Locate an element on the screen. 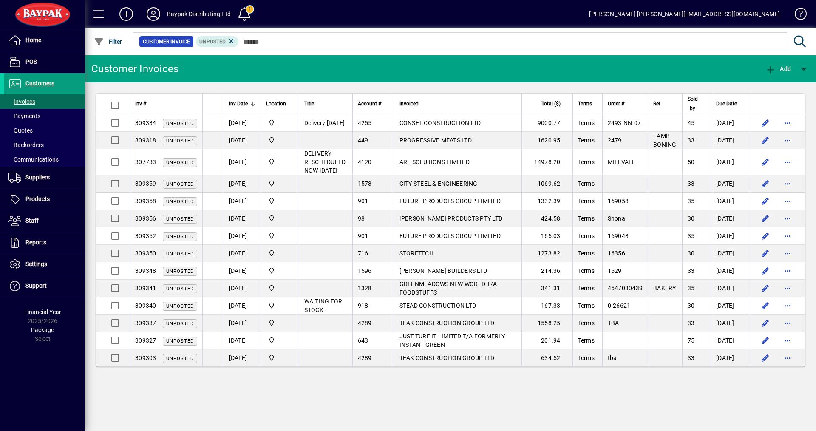 The width and height of the screenshot is (816, 431). span: PROGRESSIVE MEATS LTD is located at coordinates (436, 140).